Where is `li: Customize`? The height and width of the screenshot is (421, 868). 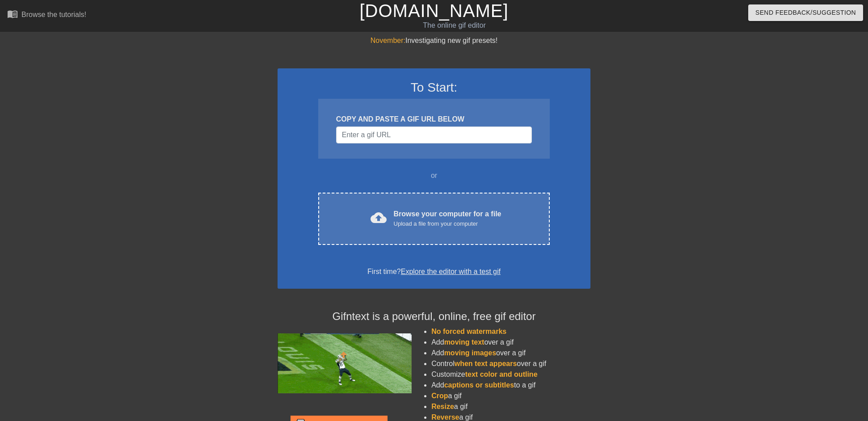
li: Customize is located at coordinates (511, 375).